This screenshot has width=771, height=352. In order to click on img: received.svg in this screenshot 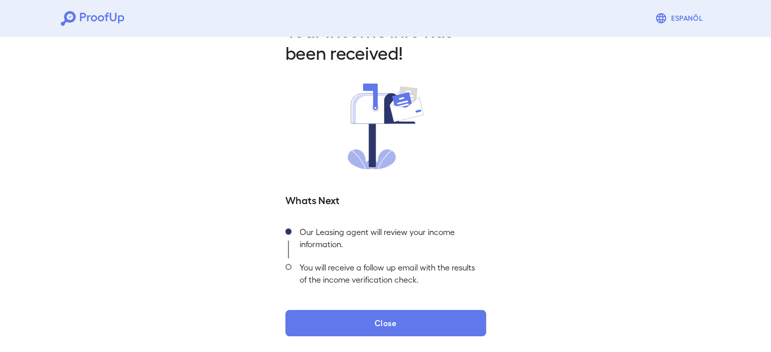, I will do `click(386, 126)`.